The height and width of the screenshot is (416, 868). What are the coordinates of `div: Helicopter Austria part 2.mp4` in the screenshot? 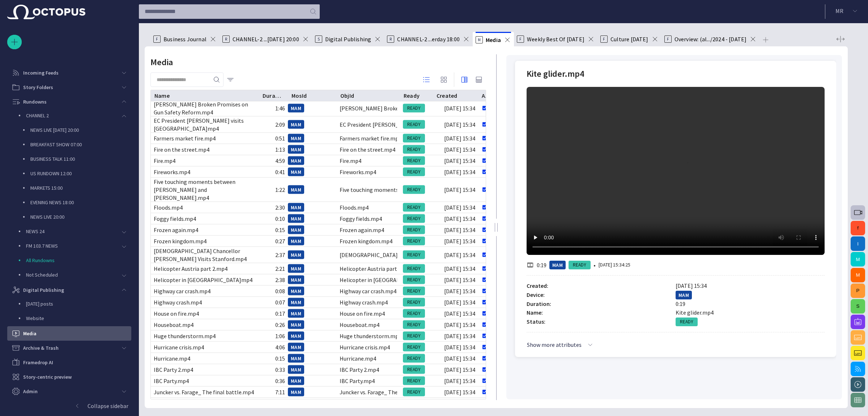 It's located at (369, 268).